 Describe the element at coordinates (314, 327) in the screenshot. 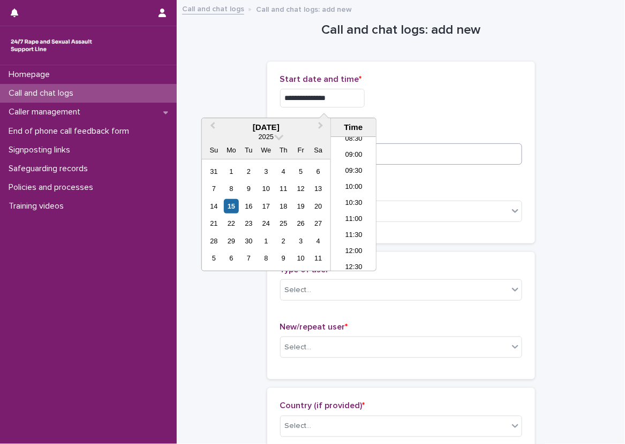

I see `span: New/repeat user` at that location.